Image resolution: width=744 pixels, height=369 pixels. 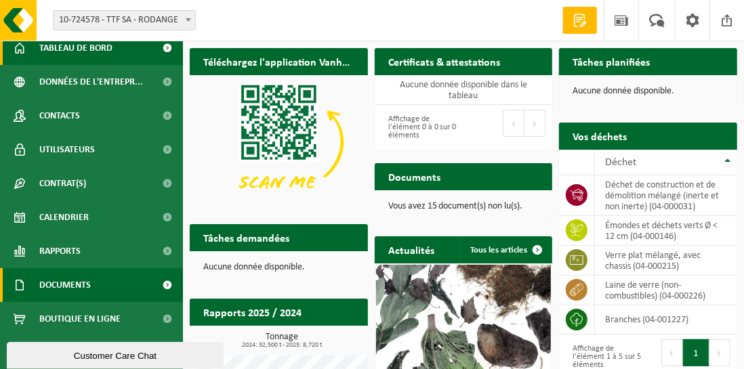 What do you see at coordinates (67, 150) in the screenshot?
I see `span: Utilisateurs` at bounding box center [67, 150].